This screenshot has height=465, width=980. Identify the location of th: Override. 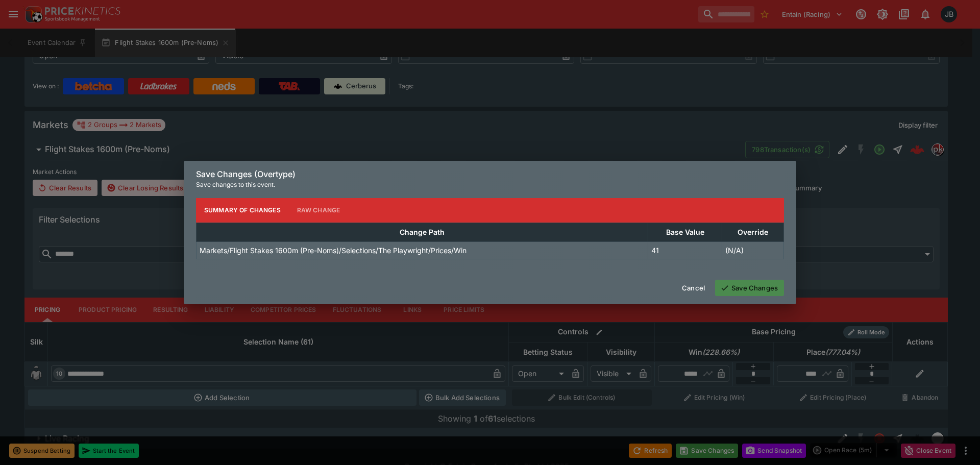
(753, 231).